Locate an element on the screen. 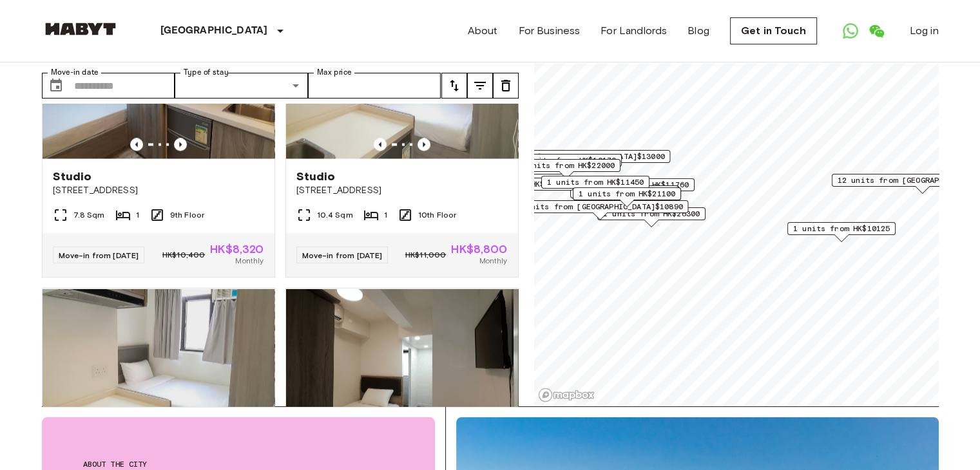 The image size is (980, 470). img: Marketing picture of unit HK-01-067-053-01 is located at coordinates (158, 366).